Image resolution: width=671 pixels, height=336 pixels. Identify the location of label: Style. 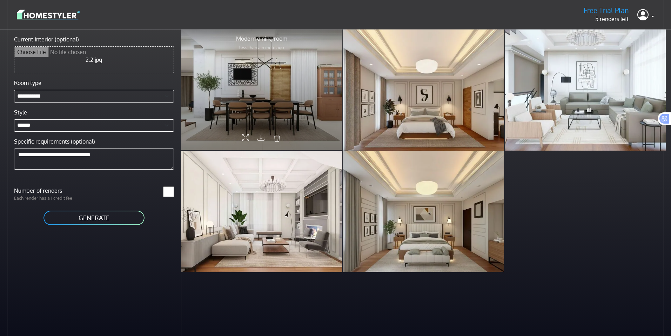
(20, 112).